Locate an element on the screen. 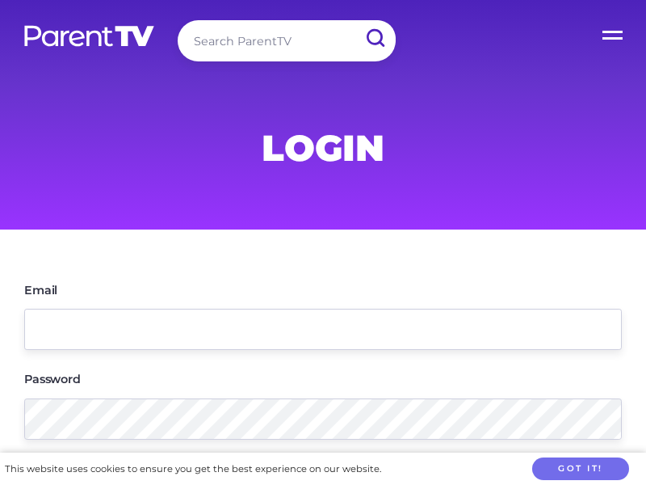 Image resolution: width=646 pixels, height=485 pixels. label: Email is located at coordinates (40, 290).